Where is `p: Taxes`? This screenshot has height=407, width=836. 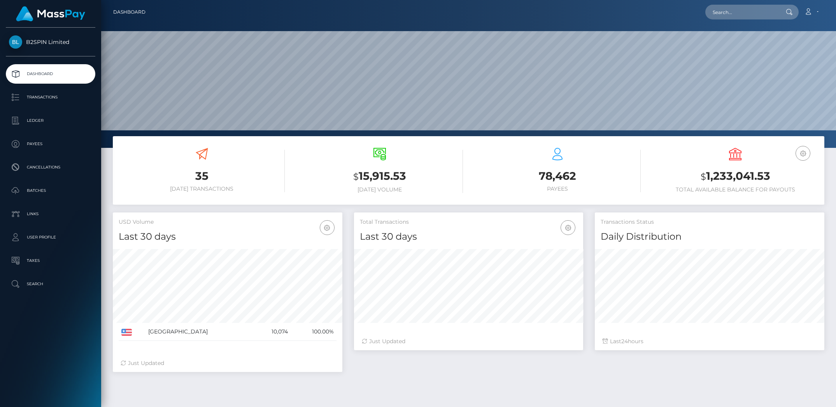 p: Taxes is located at coordinates (51, 261).